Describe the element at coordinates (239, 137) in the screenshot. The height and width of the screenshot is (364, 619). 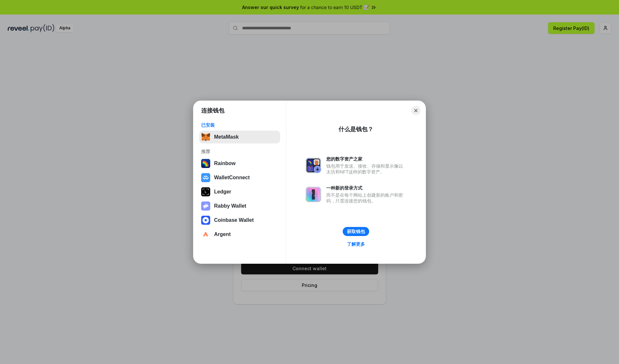
I see `button: MetaMask` at that location.